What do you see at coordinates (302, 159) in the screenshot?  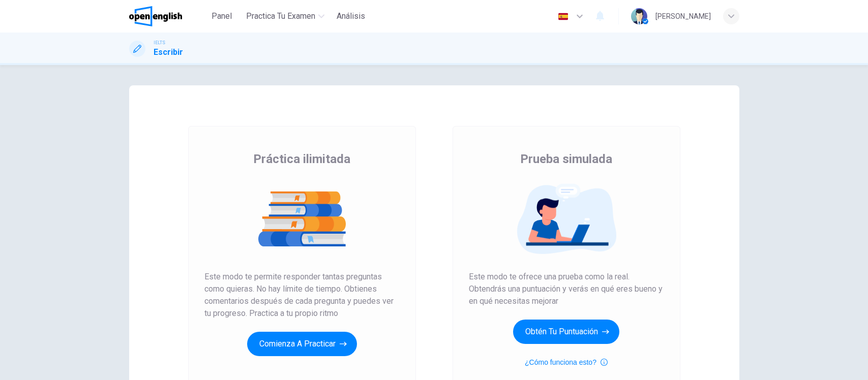 I see `span: Práctica ilimitada` at bounding box center [302, 159].